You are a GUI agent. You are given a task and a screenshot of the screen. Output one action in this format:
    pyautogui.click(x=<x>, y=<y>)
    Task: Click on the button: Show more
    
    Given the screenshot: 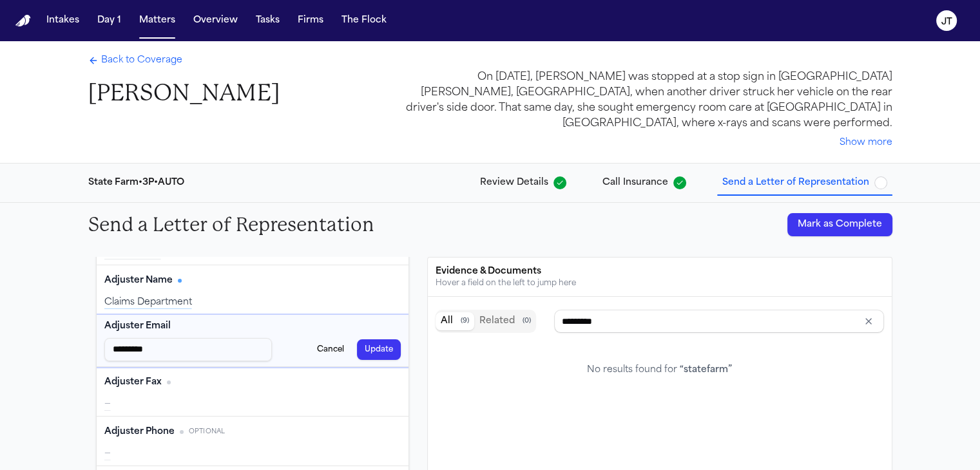 What is the action you would take?
    pyautogui.click(x=866, y=143)
    